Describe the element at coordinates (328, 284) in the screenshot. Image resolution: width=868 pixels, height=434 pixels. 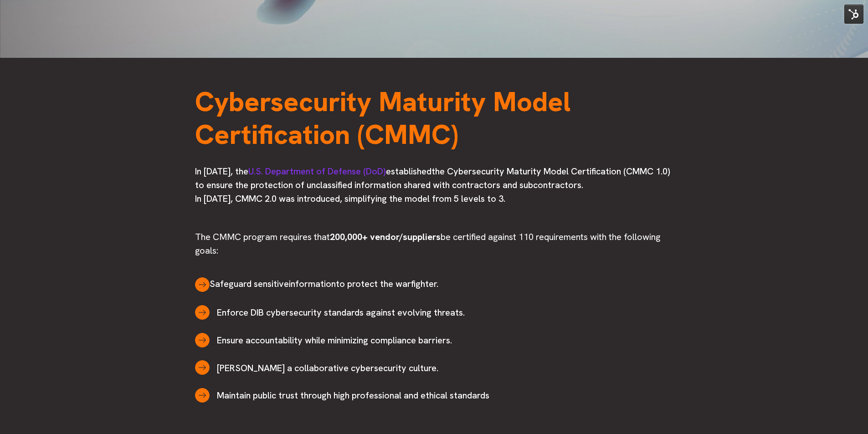
I see `span: tion` at that location.